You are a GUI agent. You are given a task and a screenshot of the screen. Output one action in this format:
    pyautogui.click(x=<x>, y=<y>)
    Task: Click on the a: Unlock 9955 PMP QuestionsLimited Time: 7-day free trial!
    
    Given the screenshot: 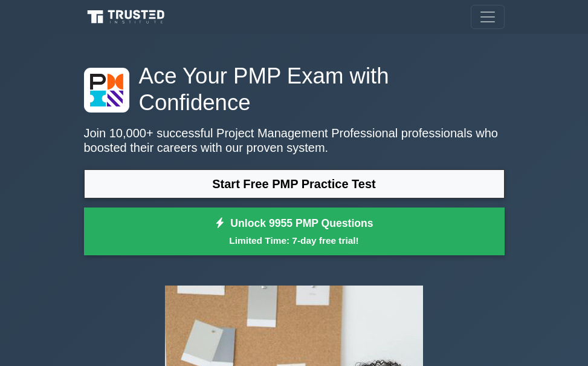 What is the action you would take?
    pyautogui.click(x=294, y=232)
    